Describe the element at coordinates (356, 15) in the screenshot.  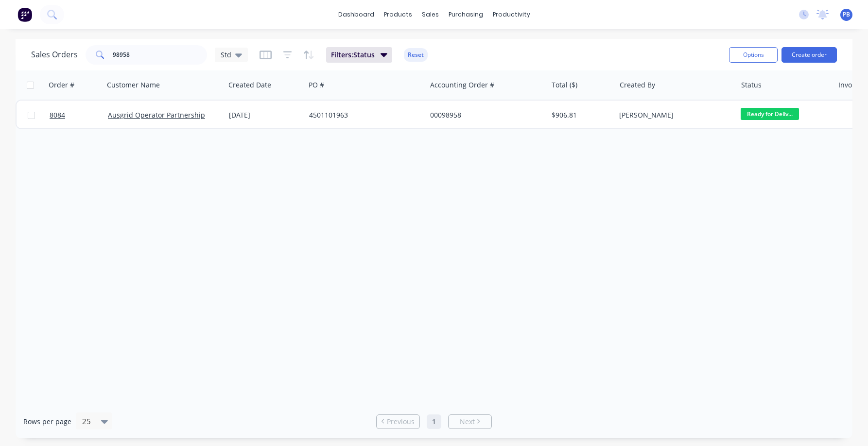
I see `a: dashboard` at that location.